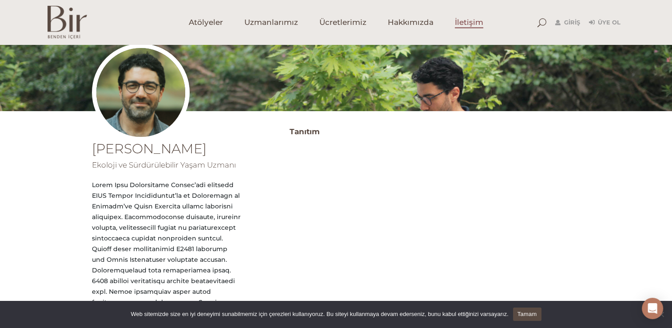 This screenshot has height=328, width=672. Describe the element at coordinates (206, 22) in the screenshot. I see `span: Atölyeler` at that location.